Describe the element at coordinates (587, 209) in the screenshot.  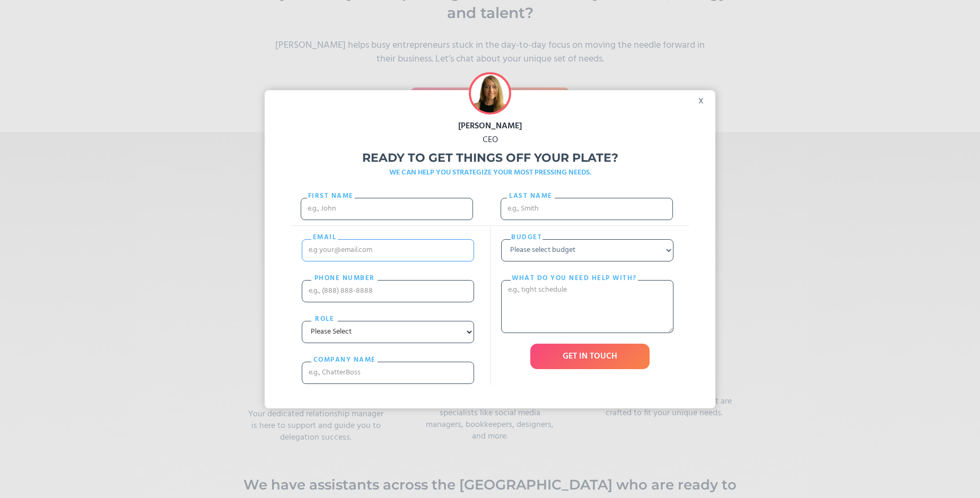
I see `input: e.g., Smith` at that location.